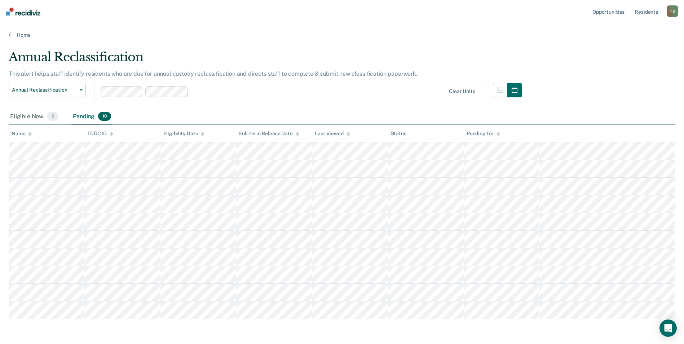 This screenshot has width=684, height=344. What do you see at coordinates (44, 90) in the screenshot?
I see `span: Annual Reclassification` at bounding box center [44, 90].